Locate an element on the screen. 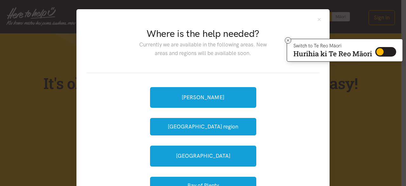 The image size is (406, 186). h2: Where is the help needed? is located at coordinates (203, 34).